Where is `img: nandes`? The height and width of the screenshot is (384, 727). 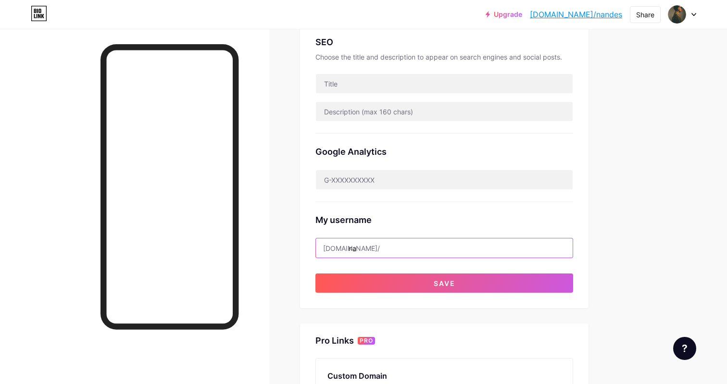
img: nandes is located at coordinates (677, 14).